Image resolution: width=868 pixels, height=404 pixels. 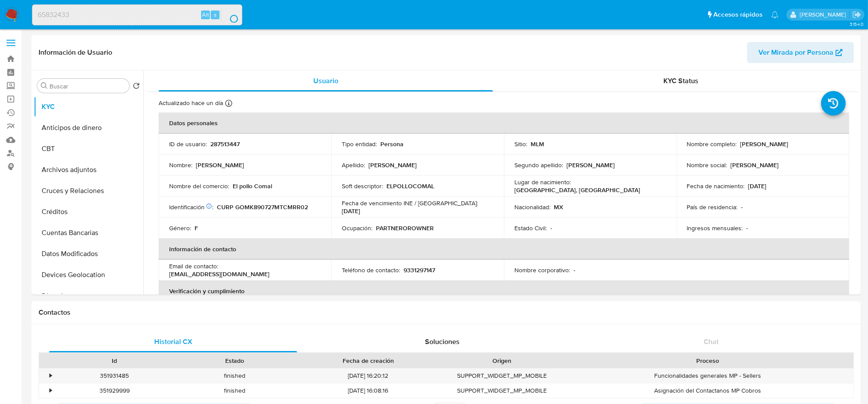 I want to click on div: Id, so click(x=115, y=361).